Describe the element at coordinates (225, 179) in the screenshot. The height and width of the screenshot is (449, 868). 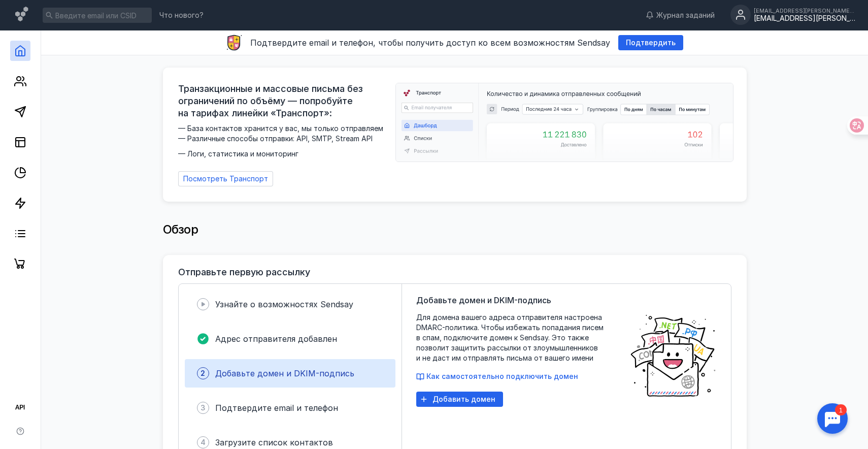
I see `span: Посмотреть Транспорт` at that location.